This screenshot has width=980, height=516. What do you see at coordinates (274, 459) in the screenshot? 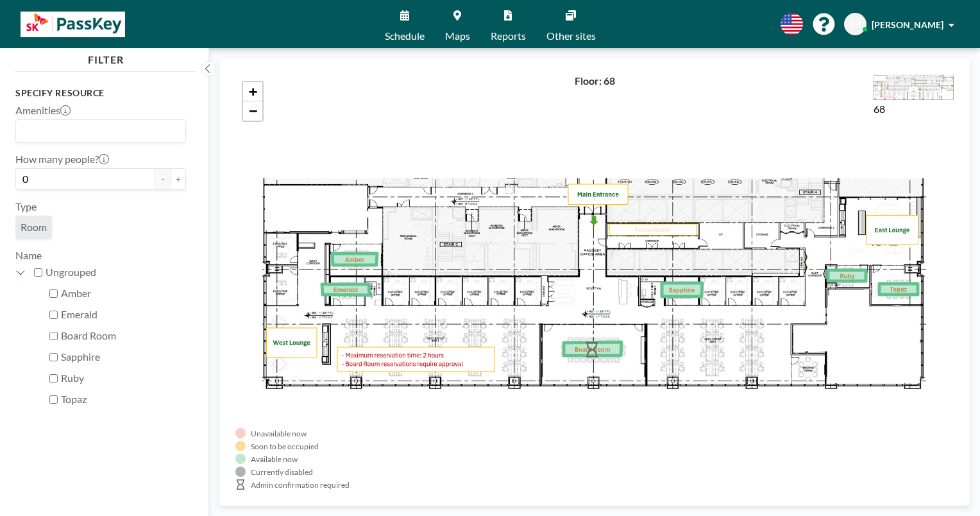
I see `div: Available now` at bounding box center [274, 459].